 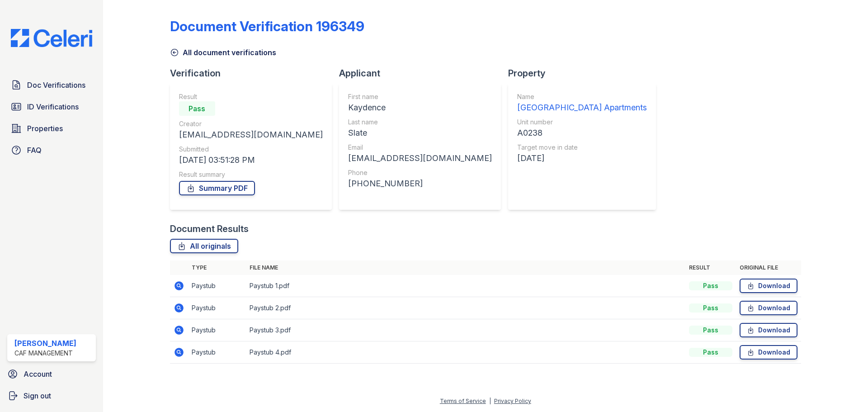 I want to click on td: Paystub 3.pdf, so click(x=466, y=330).